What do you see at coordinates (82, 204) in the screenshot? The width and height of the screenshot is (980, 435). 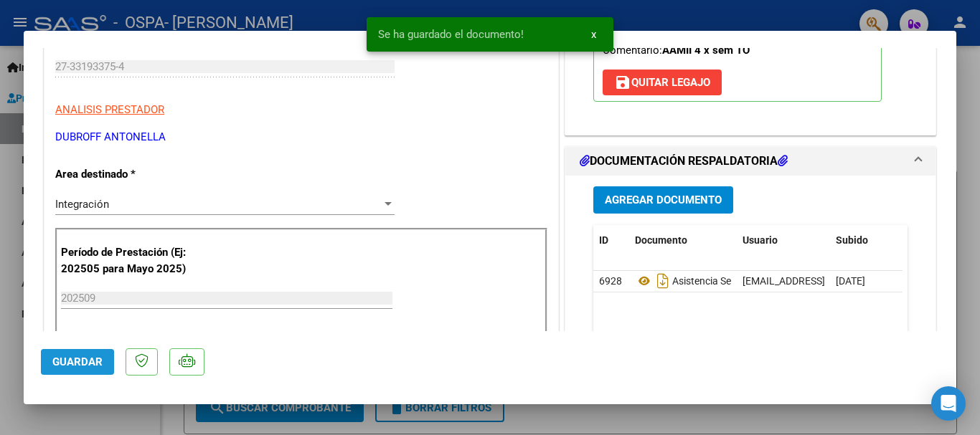 I see `span: Integración` at bounding box center [82, 204].